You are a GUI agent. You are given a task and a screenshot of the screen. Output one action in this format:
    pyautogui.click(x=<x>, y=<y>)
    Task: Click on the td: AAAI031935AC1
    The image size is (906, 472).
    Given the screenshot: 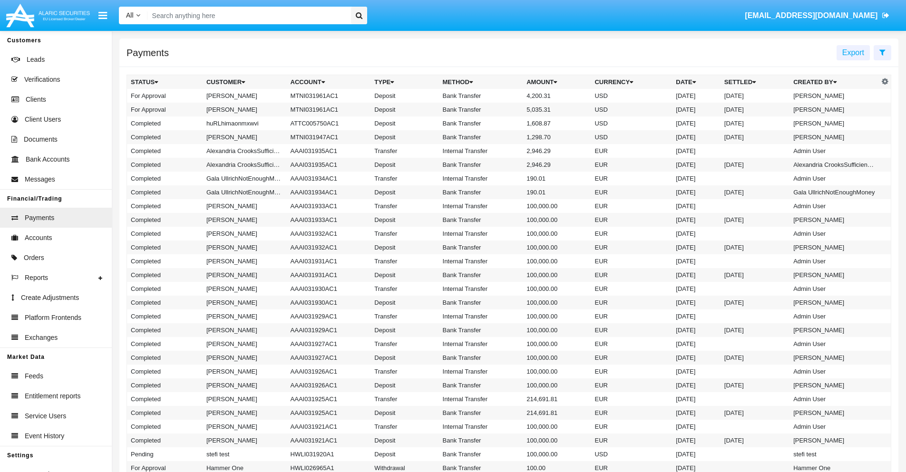 What is the action you would take?
    pyautogui.click(x=329, y=151)
    